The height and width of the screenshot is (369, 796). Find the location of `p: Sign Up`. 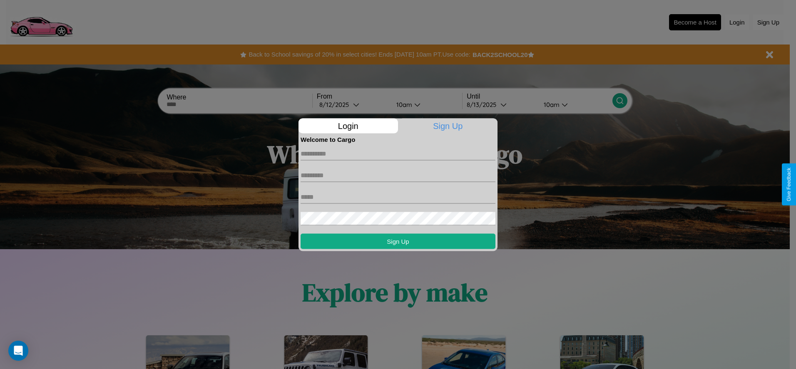

p: Sign Up is located at coordinates (448, 126).